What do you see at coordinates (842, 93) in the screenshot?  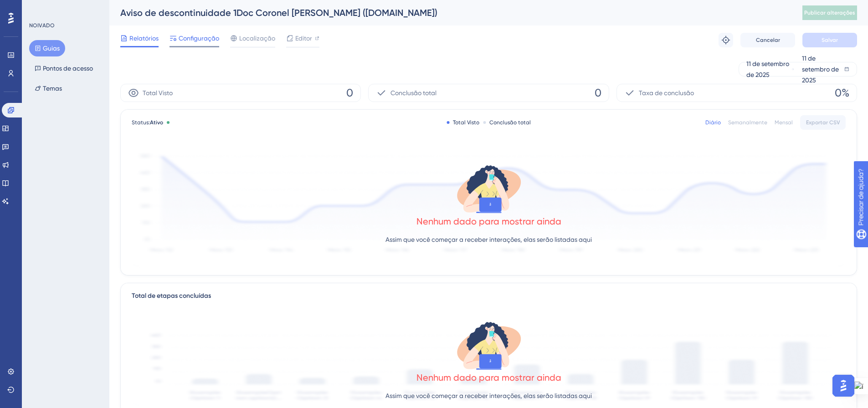 I see `font: 0%` at bounding box center [842, 93].